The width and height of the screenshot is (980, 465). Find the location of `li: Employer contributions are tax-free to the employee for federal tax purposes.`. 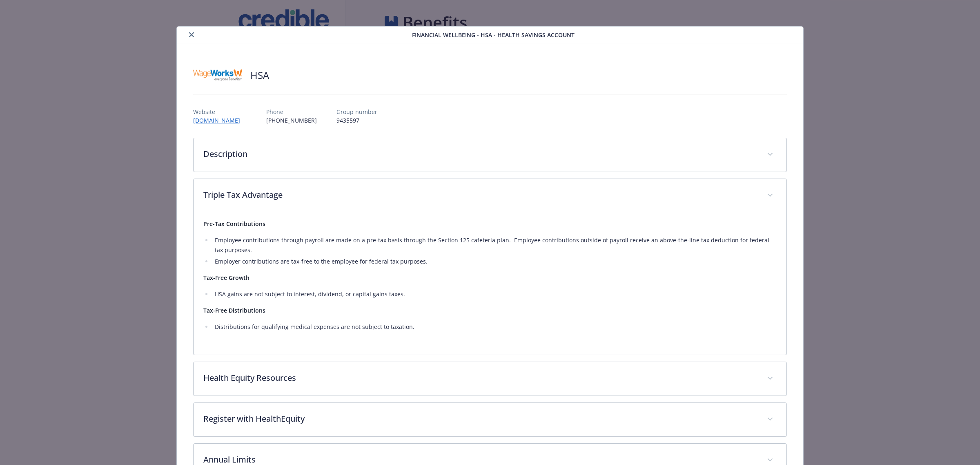

li: Employer contributions are tax-free to the employee for federal tax purposes. is located at coordinates (495, 261).